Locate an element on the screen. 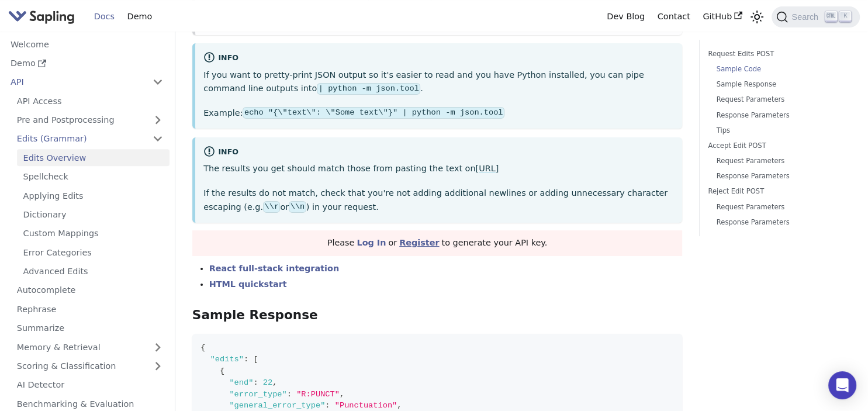  a: Accept Edit POST is located at coordinates (777, 146).